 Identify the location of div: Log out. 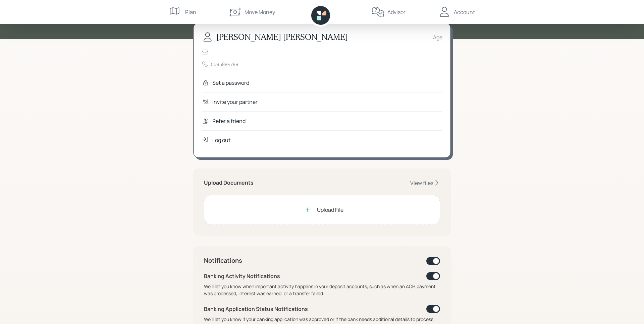
(221, 140).